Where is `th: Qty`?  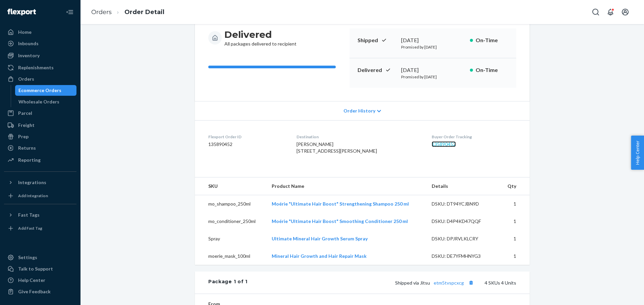
th: Qty is located at coordinates (514, 186).